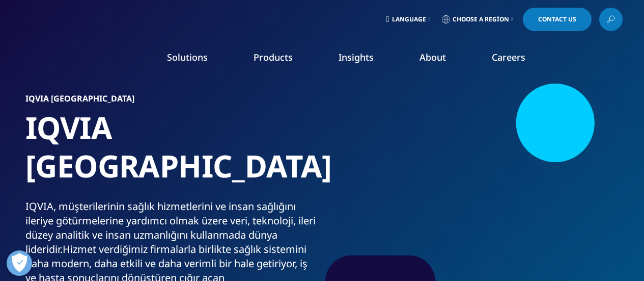 The height and width of the screenshot is (281, 644). I want to click on a: About, so click(433, 57).